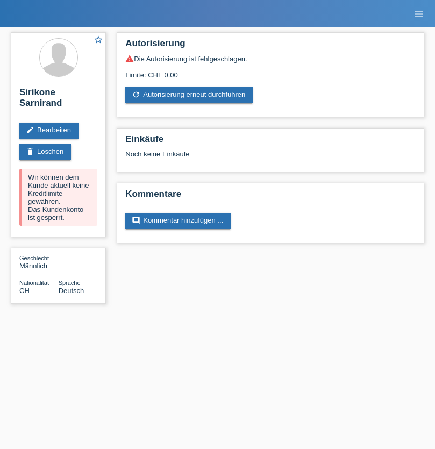  I want to click on span: Schweiz, so click(24, 291).